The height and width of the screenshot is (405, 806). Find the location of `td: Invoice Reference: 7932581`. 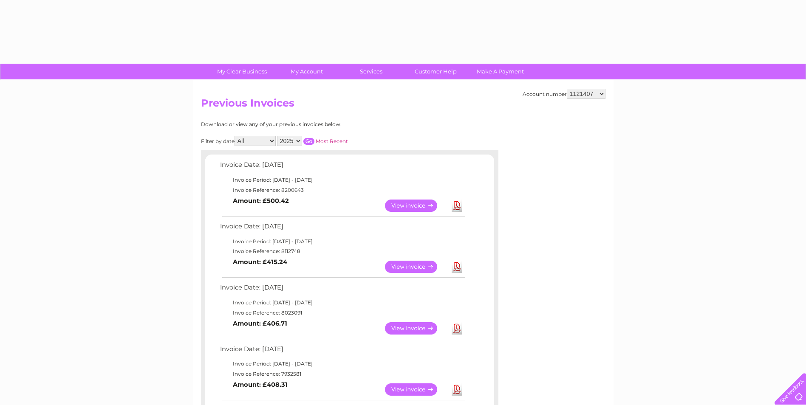

td: Invoice Reference: 7932581 is located at coordinates (342, 374).